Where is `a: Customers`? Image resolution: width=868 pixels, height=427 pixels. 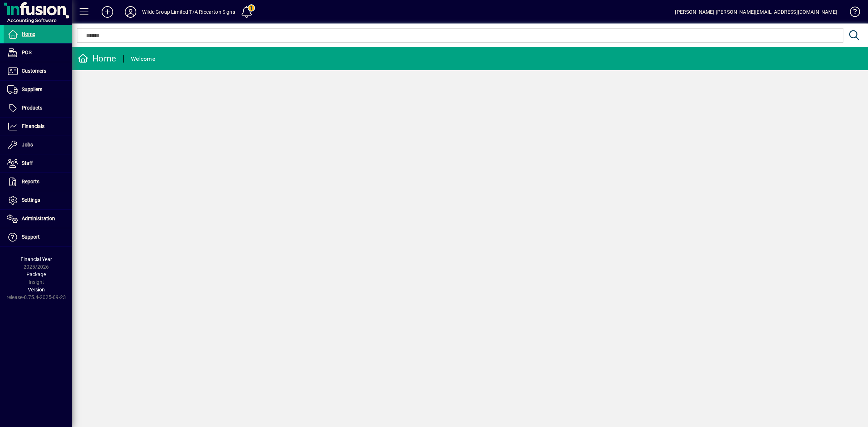
a: Customers is located at coordinates (38, 72).